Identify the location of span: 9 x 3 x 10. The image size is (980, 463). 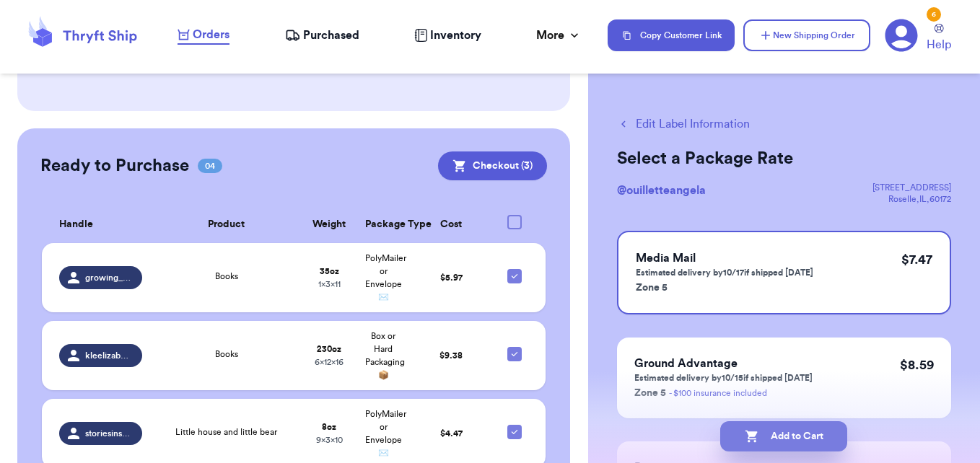
(329, 439).